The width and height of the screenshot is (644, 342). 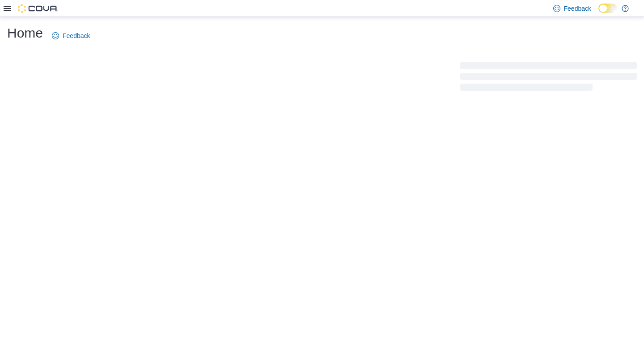 I want to click on a: Feedback, so click(x=71, y=36).